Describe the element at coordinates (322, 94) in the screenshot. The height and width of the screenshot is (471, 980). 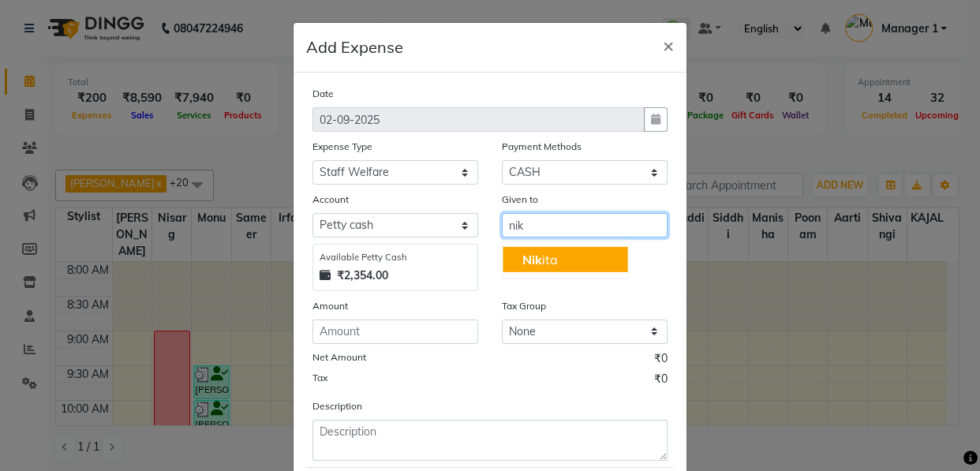
I see `label: Date` at that location.